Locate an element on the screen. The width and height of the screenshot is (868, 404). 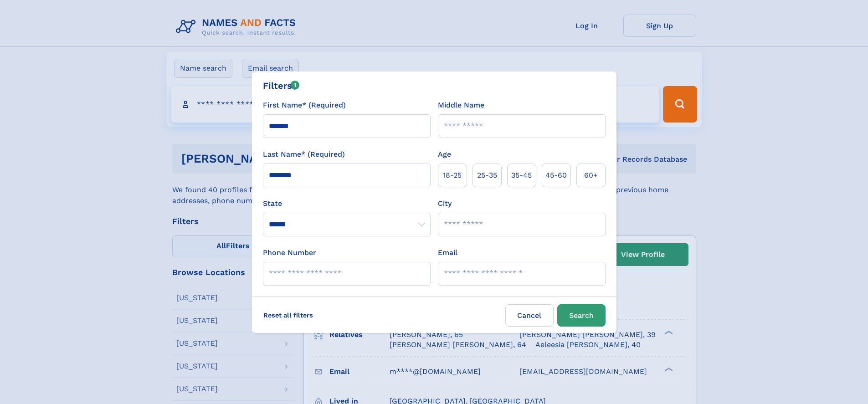
span: 35‑45 is located at coordinates (521, 176).